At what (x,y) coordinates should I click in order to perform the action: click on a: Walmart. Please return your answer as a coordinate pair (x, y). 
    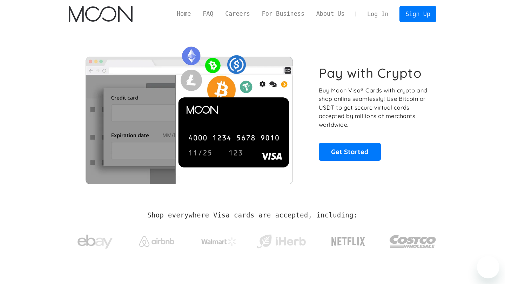
    Looking at the image, I should click on (219, 240).